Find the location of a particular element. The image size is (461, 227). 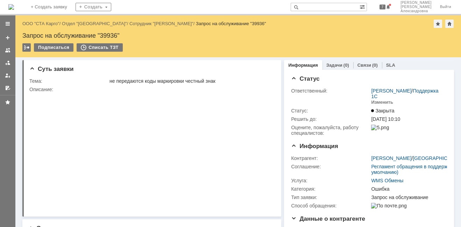

img: logo is located at coordinates (11, 7).